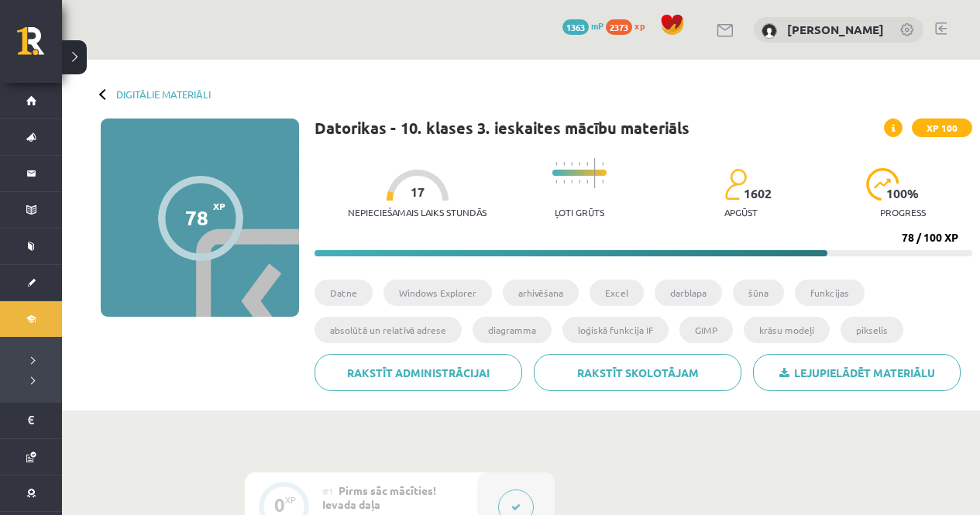 The image size is (980, 515). Describe the element at coordinates (871, 330) in the screenshot. I see `li: pikselis` at that location.